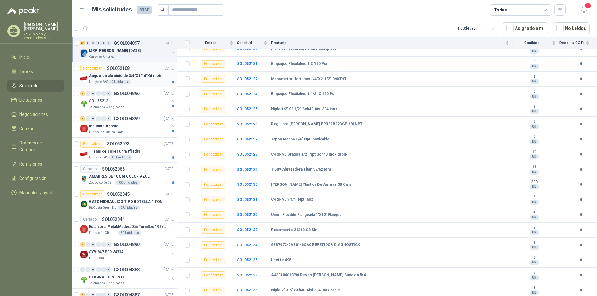  Describe the element at coordinates (305, 291) in the screenshot. I see `b: Niple 2" X 6" Sch40 Aisi 304 Inoxidable` at that location.